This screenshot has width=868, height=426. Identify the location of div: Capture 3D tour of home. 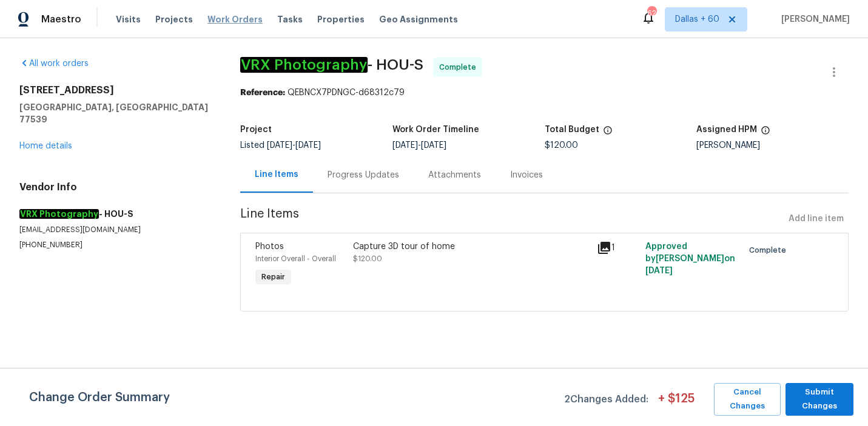
(472, 246).